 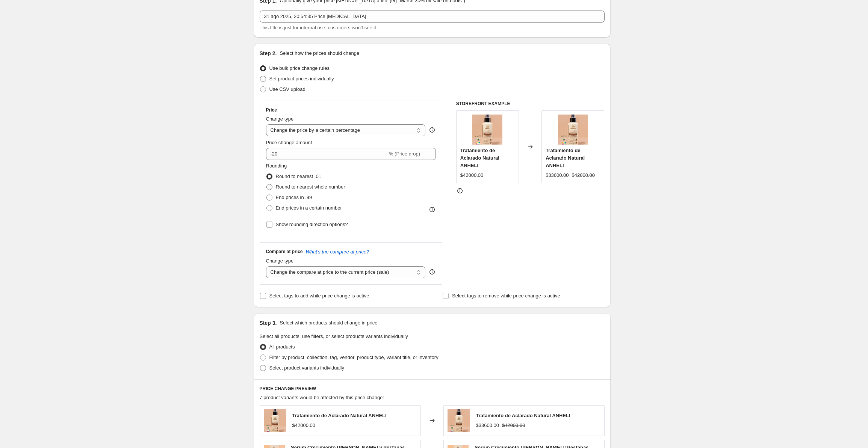 What do you see at coordinates (311, 186) in the screenshot?
I see `span: Round to nearest whole number` at bounding box center [311, 186].